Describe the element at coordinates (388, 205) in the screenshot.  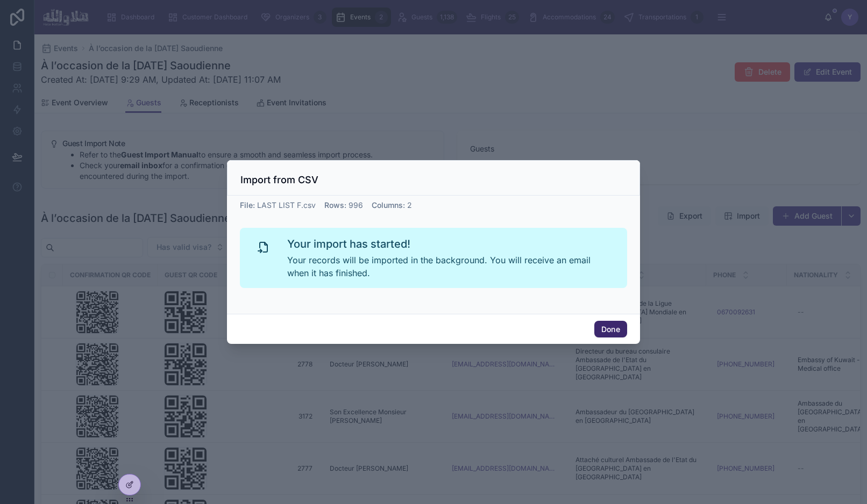
I see `span: Columns :` at that location.